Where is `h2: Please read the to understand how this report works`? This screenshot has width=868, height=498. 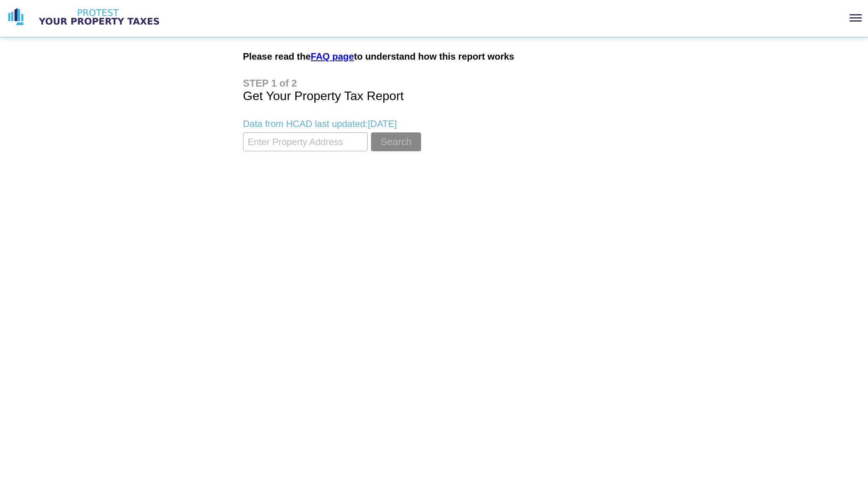
h2: Please read the to understand how this report works is located at coordinates (434, 57).